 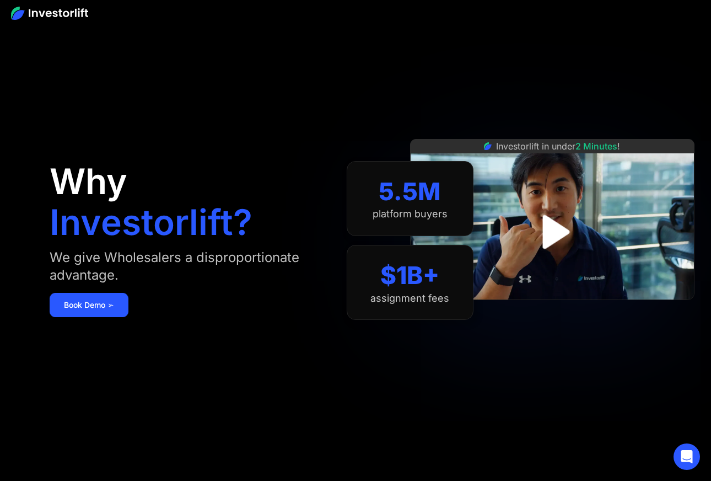 What do you see at coordinates (409, 191) in the screenshot?
I see `div: 5.5M` at bounding box center [409, 191].